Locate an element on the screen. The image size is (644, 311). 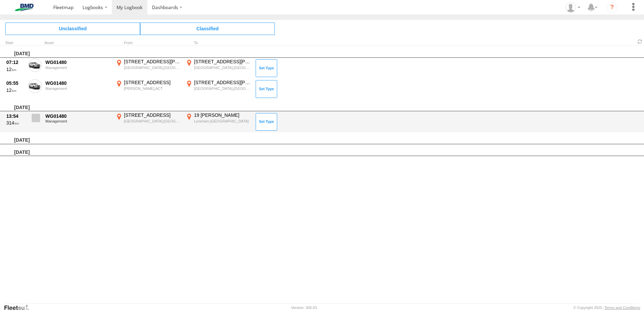
a: Terms and Conditions is located at coordinates (622, 308).